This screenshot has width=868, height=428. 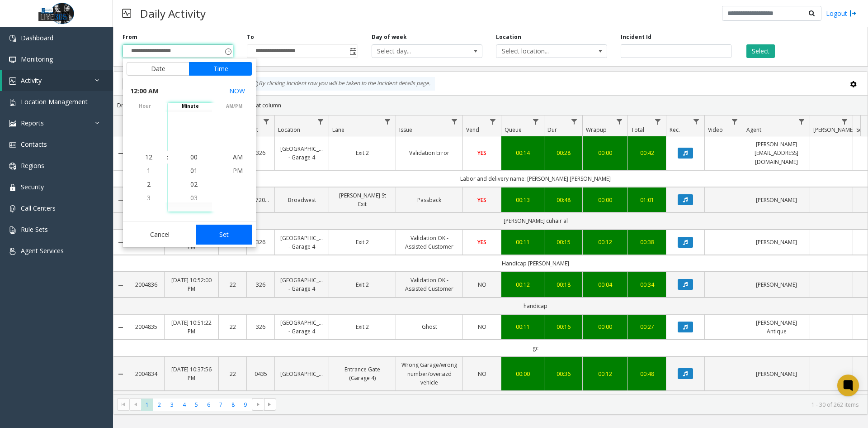 What do you see at coordinates (563, 373) in the screenshot?
I see `div: 00:36` at bounding box center [563, 373].